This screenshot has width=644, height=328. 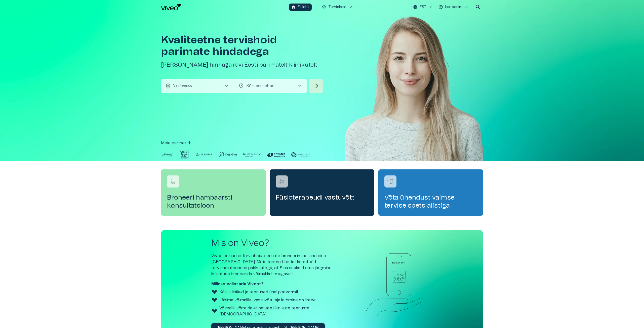 I want to click on p: Iseteenindus, so click(x=456, y=7).